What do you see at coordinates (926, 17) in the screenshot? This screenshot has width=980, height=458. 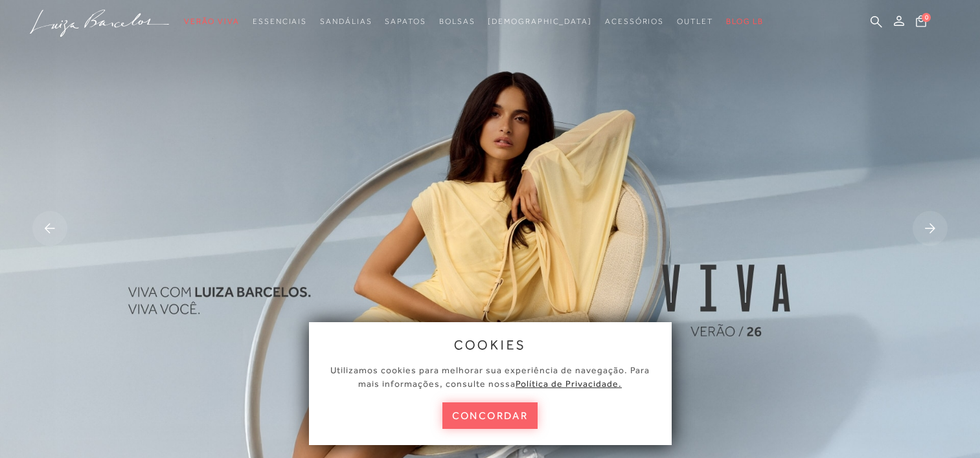 I see `span: 0` at bounding box center [926, 17].